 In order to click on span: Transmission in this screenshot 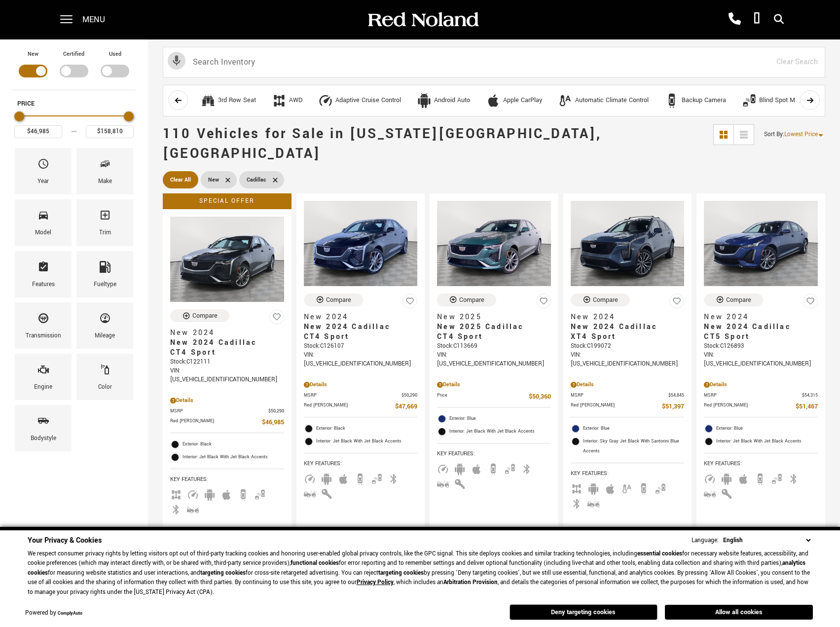, I will do `click(43, 320)`.